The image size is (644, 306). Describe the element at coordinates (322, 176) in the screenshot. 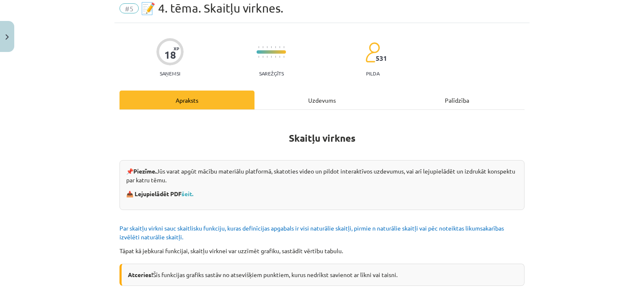

I see `p: 📌 Jūs varat apgūt mācību materiālu platformā, skatoties video un pildot interaktīvos uzdevumus, v...` at that location.